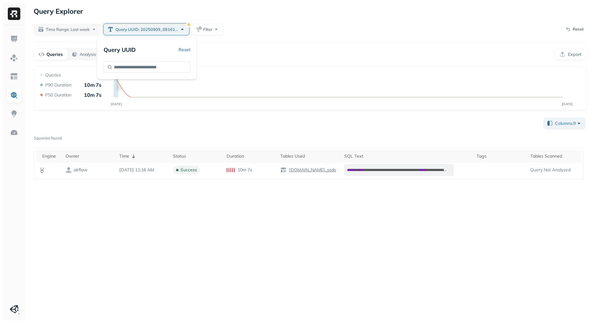 Image resolution: width=593 pixels, height=323 pixels. What do you see at coordinates (188, 170) in the screenshot?
I see `p: success` at bounding box center [188, 170].